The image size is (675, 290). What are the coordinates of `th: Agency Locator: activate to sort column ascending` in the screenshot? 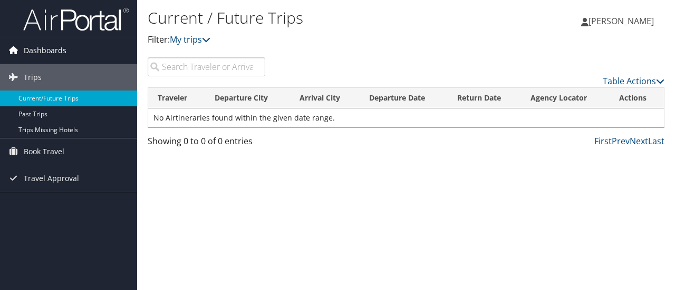 It's located at (565, 98).